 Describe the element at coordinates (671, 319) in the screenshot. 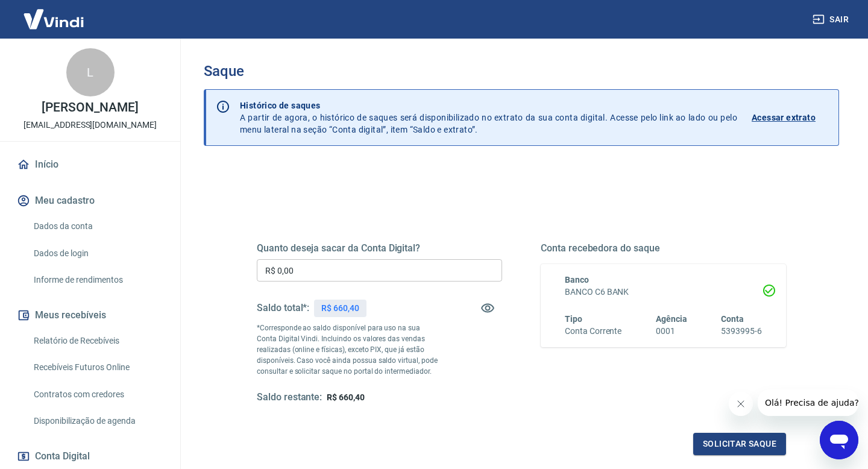

I see `span: Agência` at that location.